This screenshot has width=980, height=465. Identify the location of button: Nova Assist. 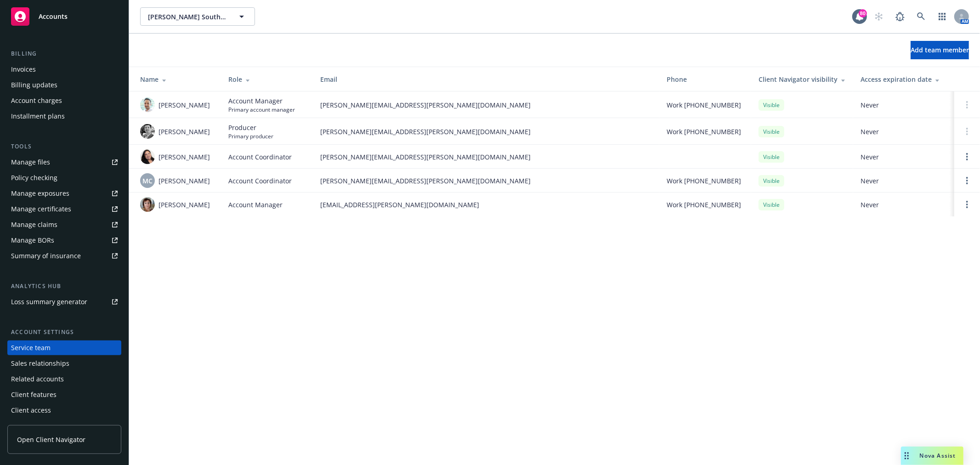
(932, 456).